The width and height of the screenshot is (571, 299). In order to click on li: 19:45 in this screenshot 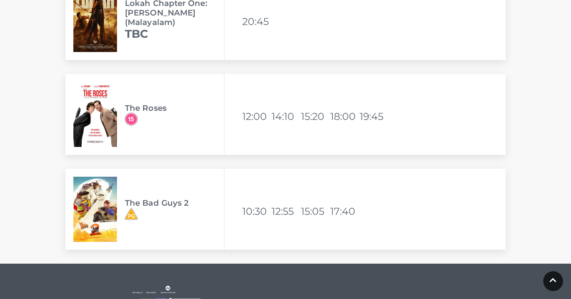, I will do `click(374, 116)`.